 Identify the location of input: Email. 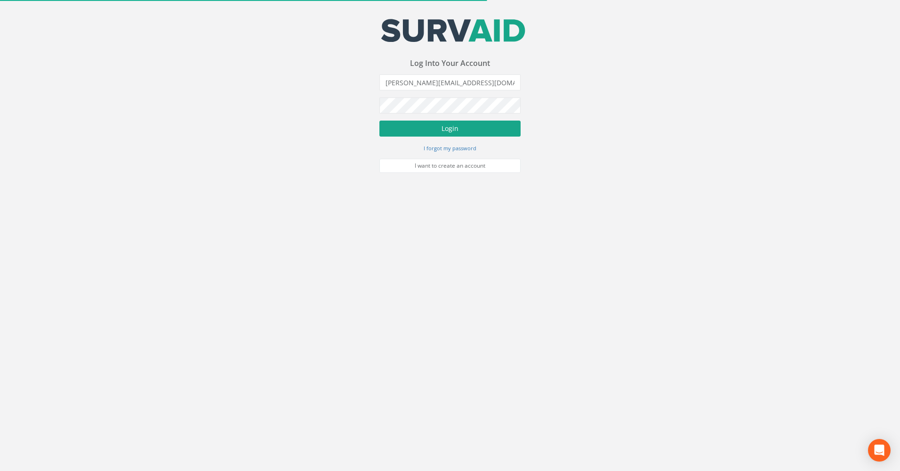
(450, 82).